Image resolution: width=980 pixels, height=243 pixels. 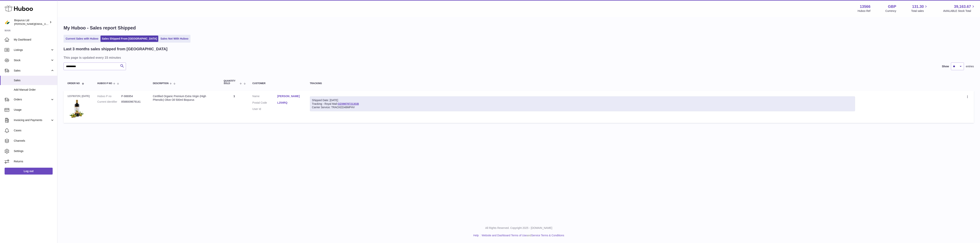 What do you see at coordinates (865, 11) in the screenshot?
I see `div: Huboo Ref` at bounding box center [865, 11].